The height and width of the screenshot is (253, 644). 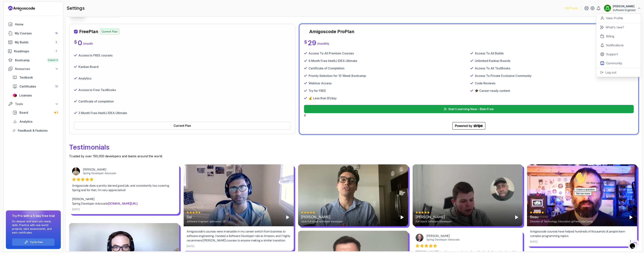 I want to click on a: board, so click(x=35, y=113).